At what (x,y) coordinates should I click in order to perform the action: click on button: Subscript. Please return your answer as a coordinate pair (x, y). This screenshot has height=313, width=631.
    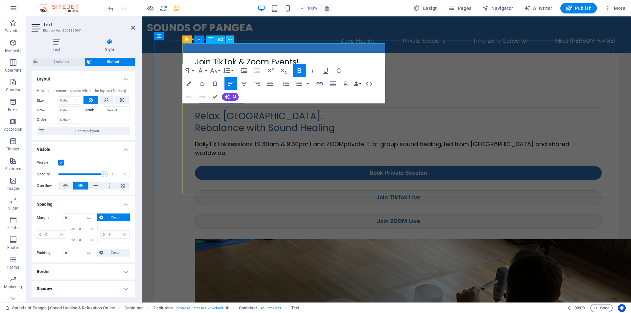
    Looking at the image, I should click on (284, 71).